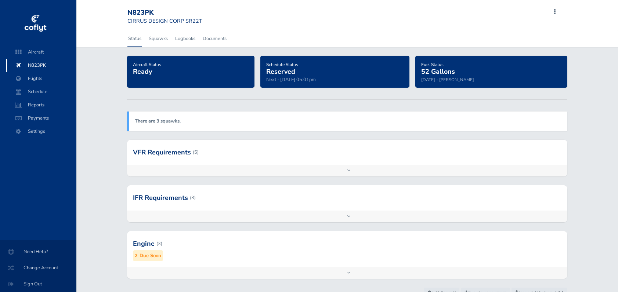 Image resolution: width=618 pixels, height=292 pixels. What do you see at coordinates (158, 39) in the screenshot?
I see `a: Squawks` at bounding box center [158, 39].